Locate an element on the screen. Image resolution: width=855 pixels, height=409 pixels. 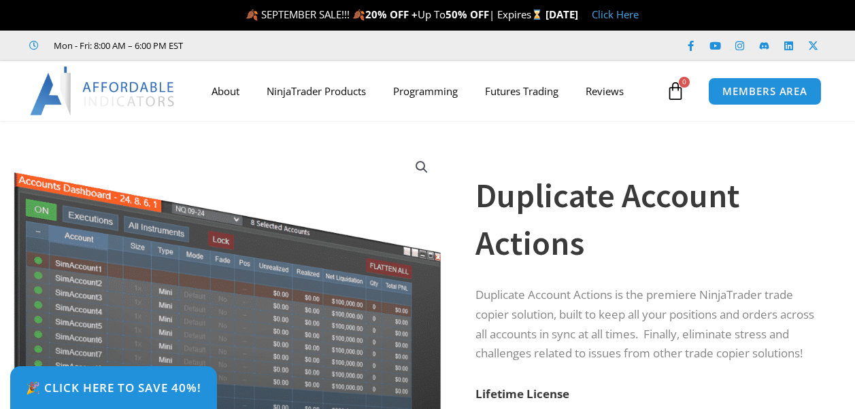
strong: 50% OFF is located at coordinates (467, 14).